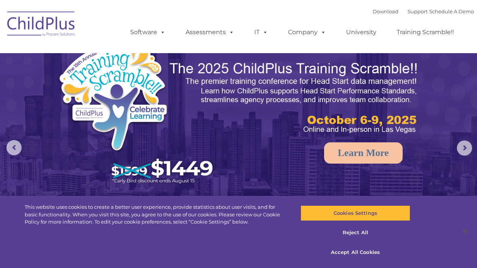  I want to click on a: Training Scramble!!, so click(425, 32).